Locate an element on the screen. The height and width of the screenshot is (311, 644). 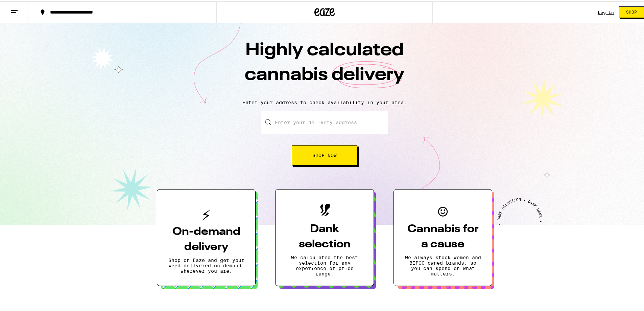
h3: On-demand delivery is located at coordinates (206, 238).